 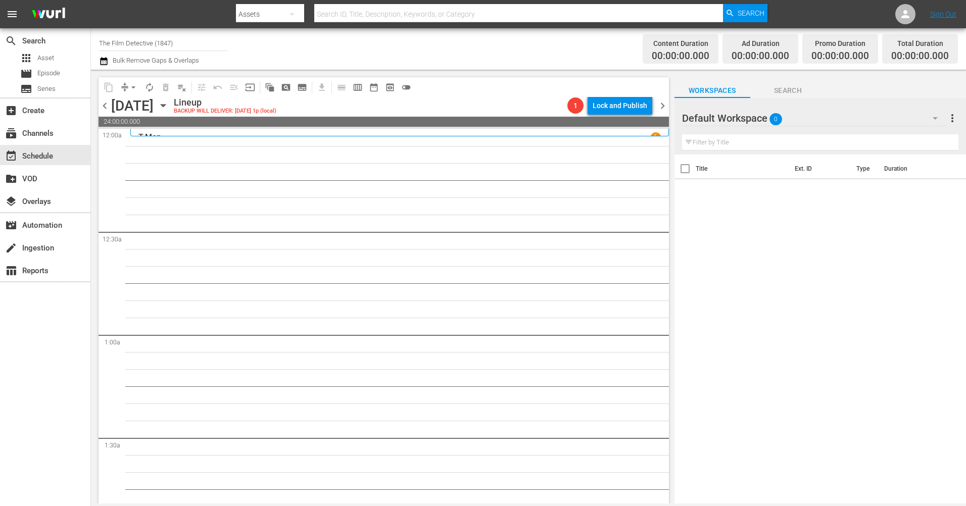 I want to click on span: 24 hours Lineup View is OFF, so click(x=406, y=87).